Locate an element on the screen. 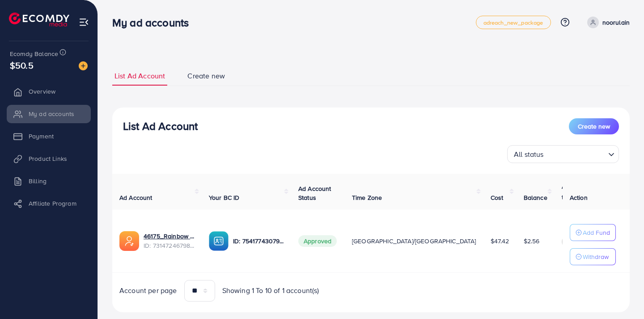 Image resolution: width=644 pixels, height=319 pixels. a: adreach_new_package is located at coordinates (513, 23).